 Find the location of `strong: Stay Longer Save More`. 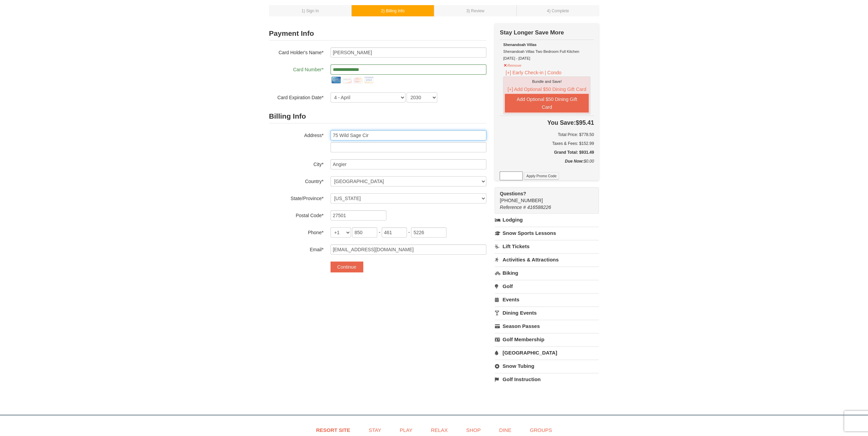

strong: Stay Longer Save More is located at coordinates (531, 32).